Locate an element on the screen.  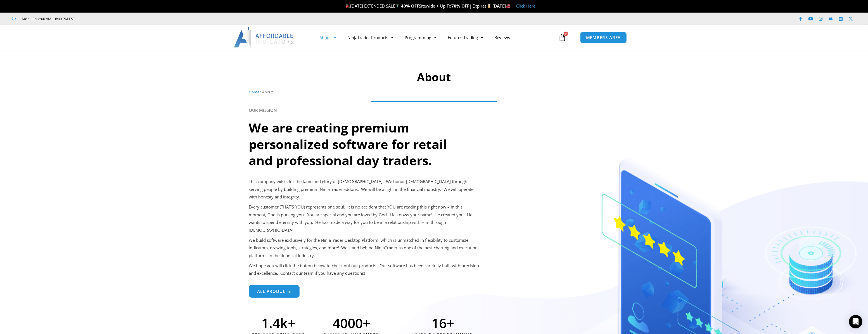
span: Mon - Fri: 8:00 AM – 6:00 PM EST is located at coordinates (48, 19).